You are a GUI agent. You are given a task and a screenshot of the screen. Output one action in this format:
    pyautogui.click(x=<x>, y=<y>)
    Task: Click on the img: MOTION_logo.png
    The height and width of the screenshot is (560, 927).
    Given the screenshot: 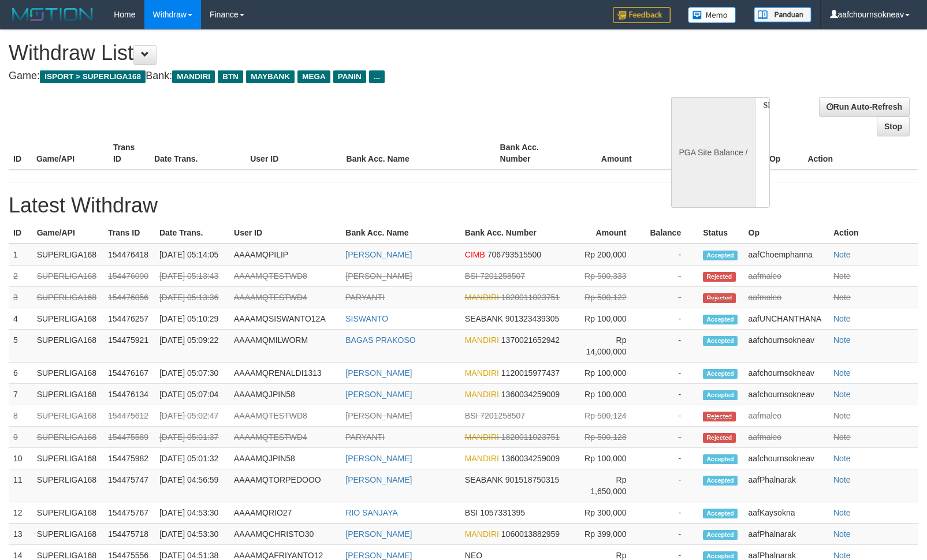 What is the action you would take?
    pyautogui.click(x=53, y=15)
    